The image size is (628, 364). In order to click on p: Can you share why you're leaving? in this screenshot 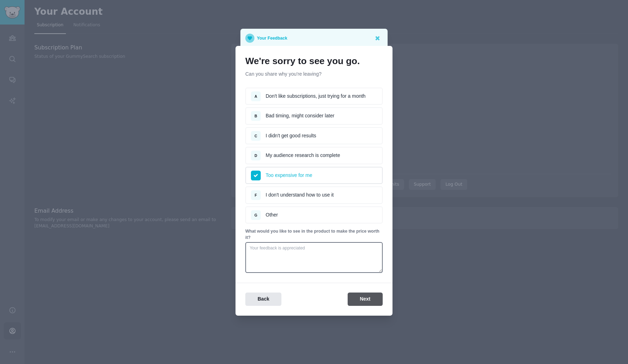, I will do `click(314, 74)`.